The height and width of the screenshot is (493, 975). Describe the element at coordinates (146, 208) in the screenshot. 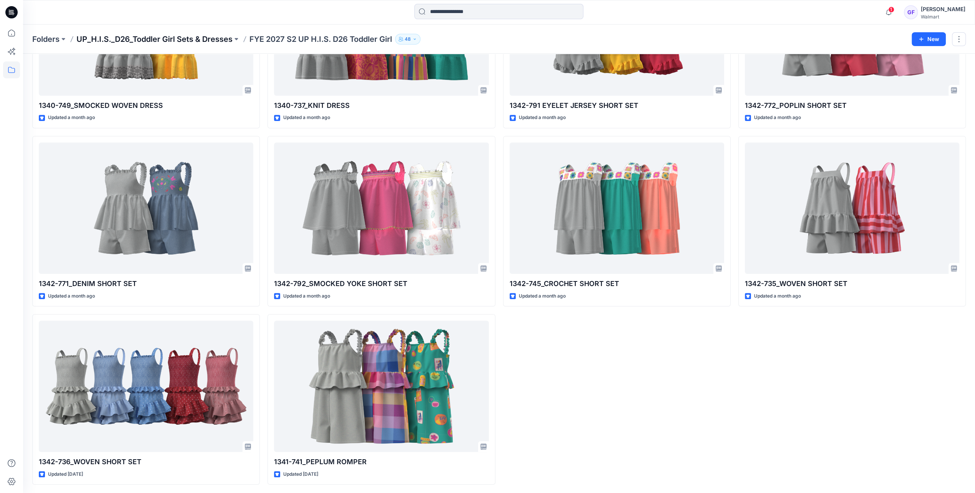

I see `a: 1342-771_DENIM SHORT SET` at that location.